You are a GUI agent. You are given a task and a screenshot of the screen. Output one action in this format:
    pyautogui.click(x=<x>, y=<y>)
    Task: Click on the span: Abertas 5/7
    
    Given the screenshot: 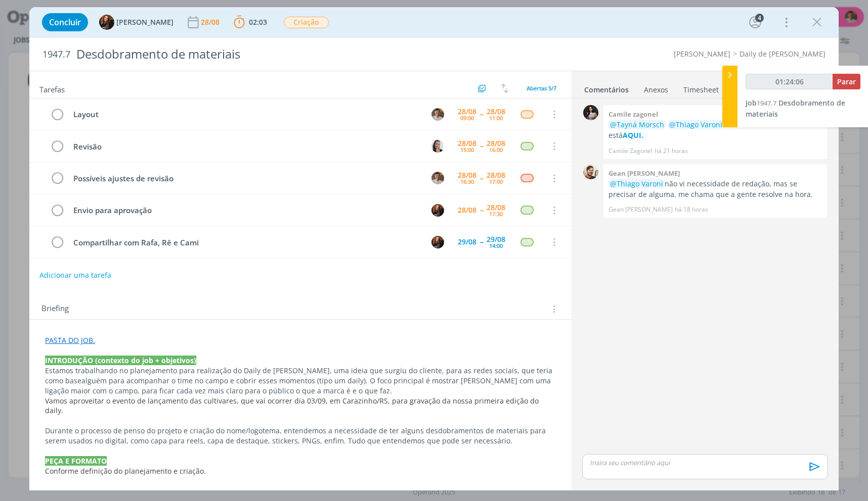 What is the action you would take?
    pyautogui.click(x=541, y=88)
    